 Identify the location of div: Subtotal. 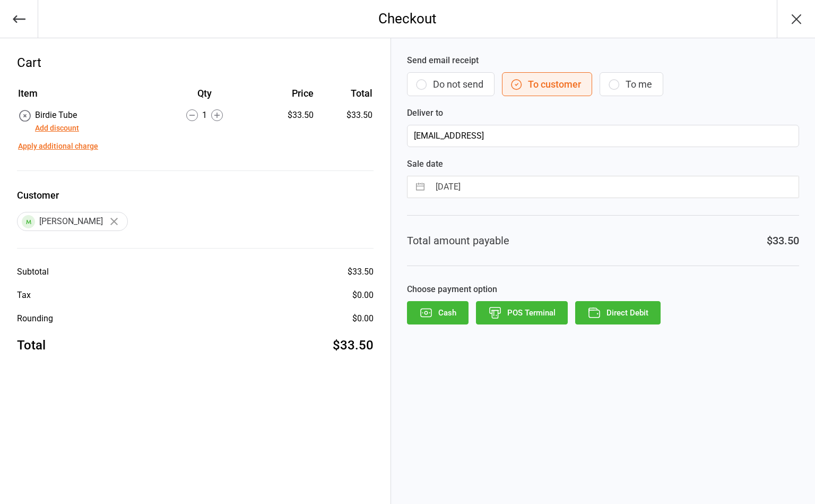
(33, 271).